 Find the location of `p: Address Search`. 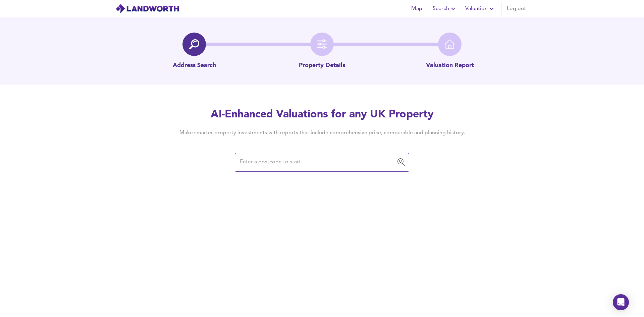

p: Address Search is located at coordinates (194, 66).